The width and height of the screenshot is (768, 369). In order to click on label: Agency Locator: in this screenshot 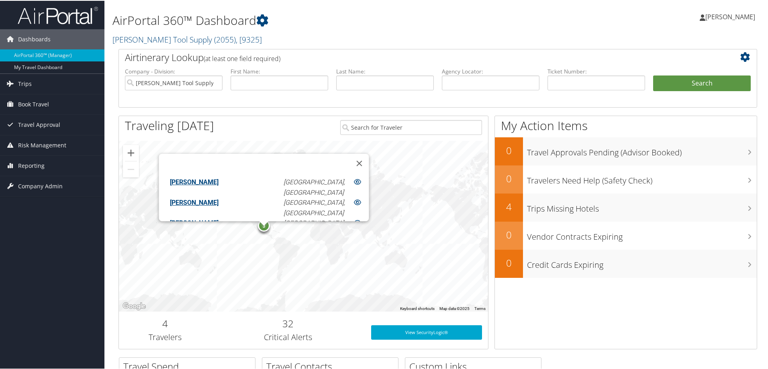, I will do `click(490, 71)`.